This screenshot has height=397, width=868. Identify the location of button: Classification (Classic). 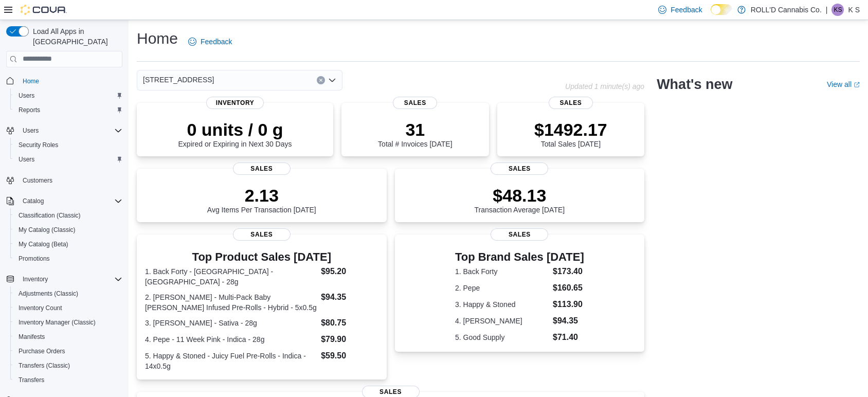
(69, 216).